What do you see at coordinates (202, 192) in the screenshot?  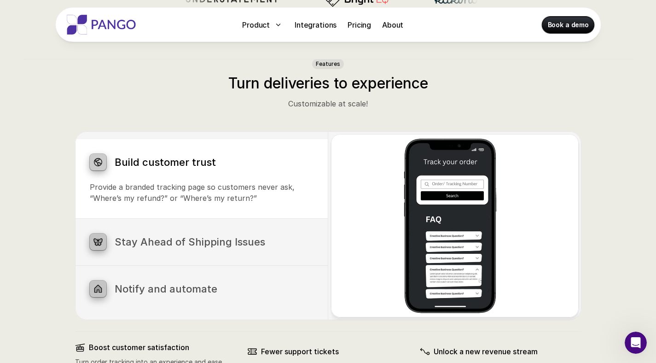 I see `p: Provide a branded tracking page so customers never ask, “Where’s my refund?” or “Where’s my return?”` at bounding box center [202, 192].